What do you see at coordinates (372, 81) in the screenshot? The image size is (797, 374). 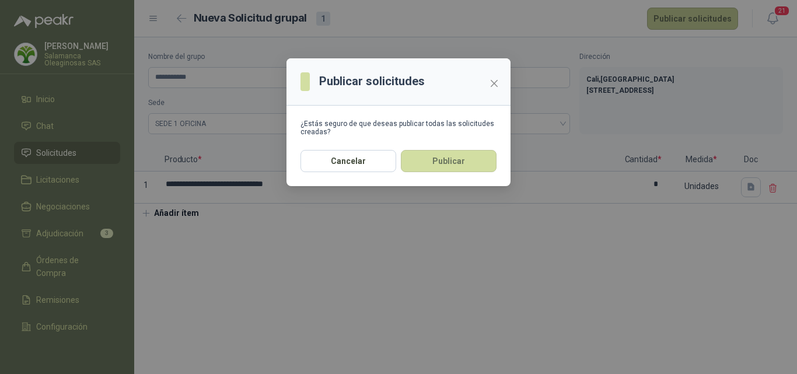 I see `h3: Publicar solicitudes` at bounding box center [372, 81].